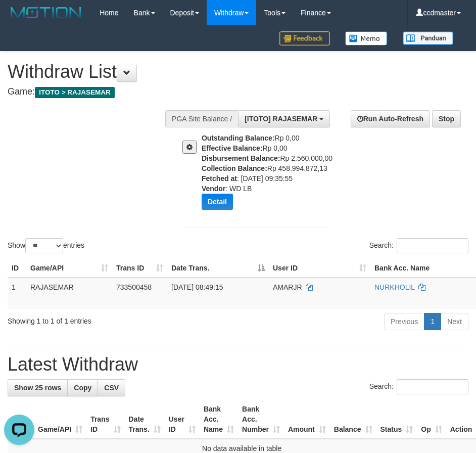 This screenshot has height=453, width=476. I want to click on h1: Withdraw List, so click(234, 72).